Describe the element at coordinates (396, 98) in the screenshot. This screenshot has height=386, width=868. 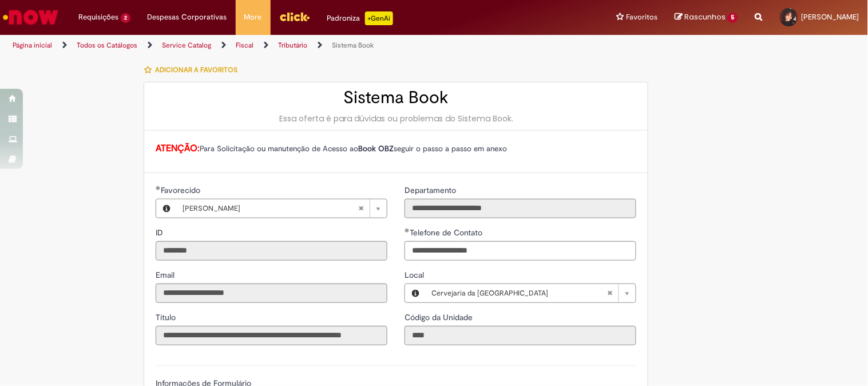
I see `h2: Sistema Book` at that location.